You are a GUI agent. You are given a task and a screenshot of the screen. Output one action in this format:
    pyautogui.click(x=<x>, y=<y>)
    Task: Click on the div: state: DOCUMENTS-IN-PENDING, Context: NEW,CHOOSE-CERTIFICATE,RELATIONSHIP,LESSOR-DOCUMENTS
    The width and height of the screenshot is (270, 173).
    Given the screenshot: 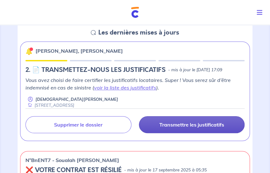 What is the action you would take?
    pyautogui.click(x=135, y=70)
    